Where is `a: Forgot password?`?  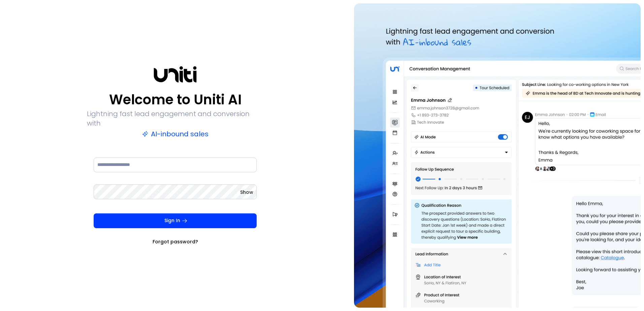
a: Forgot password? is located at coordinates (175, 242).